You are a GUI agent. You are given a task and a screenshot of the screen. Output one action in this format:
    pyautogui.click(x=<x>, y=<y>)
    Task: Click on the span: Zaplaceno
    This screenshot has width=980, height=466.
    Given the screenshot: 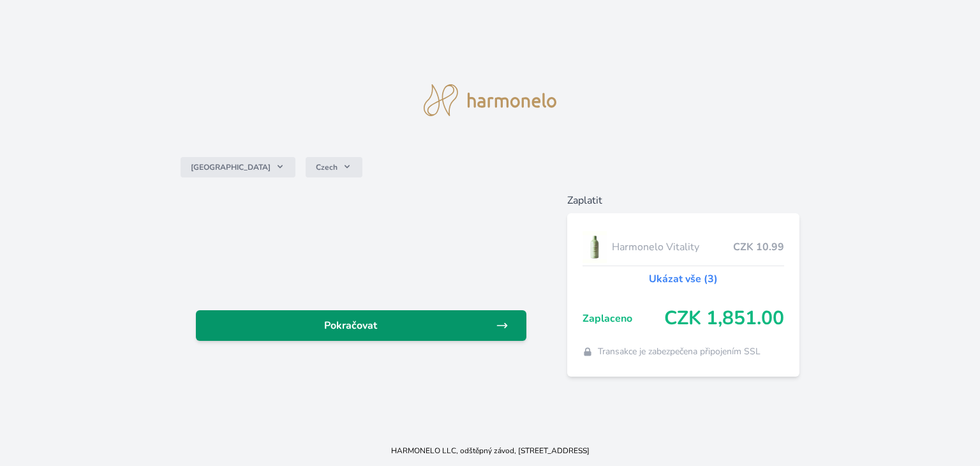 What is the action you would take?
    pyautogui.click(x=624, y=318)
    